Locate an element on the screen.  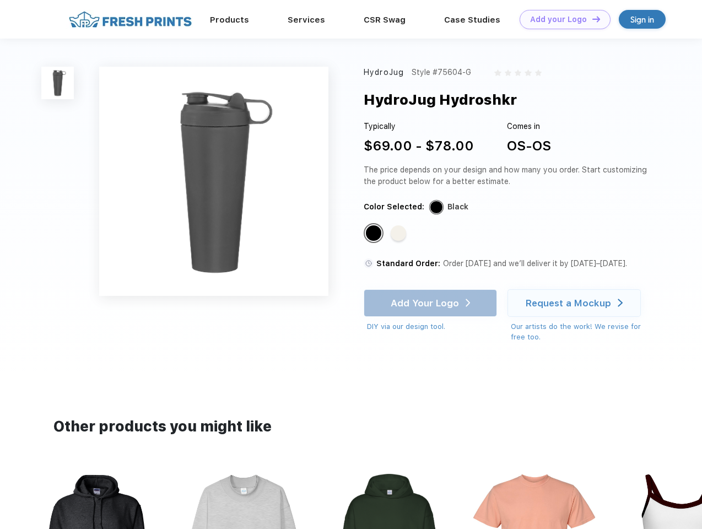
div: HydroJug is located at coordinates (383, 72).